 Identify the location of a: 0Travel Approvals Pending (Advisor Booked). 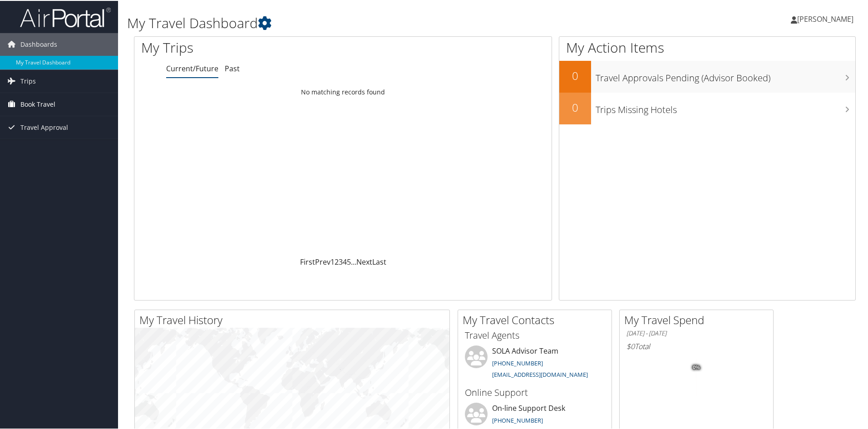
(707, 76).